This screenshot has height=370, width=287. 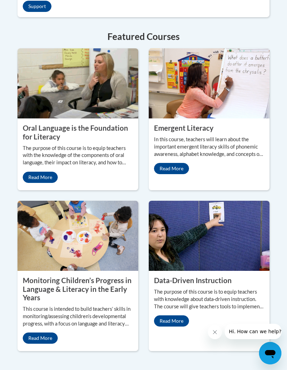 I want to click on img: Emergent Literacy, so click(x=209, y=83).